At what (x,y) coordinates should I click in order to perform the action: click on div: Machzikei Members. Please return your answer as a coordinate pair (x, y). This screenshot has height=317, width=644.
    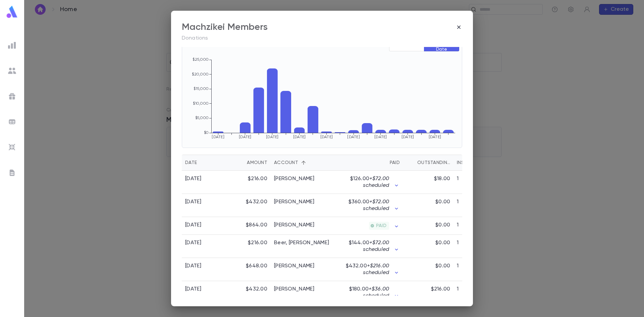
    Looking at the image, I should click on (225, 27).